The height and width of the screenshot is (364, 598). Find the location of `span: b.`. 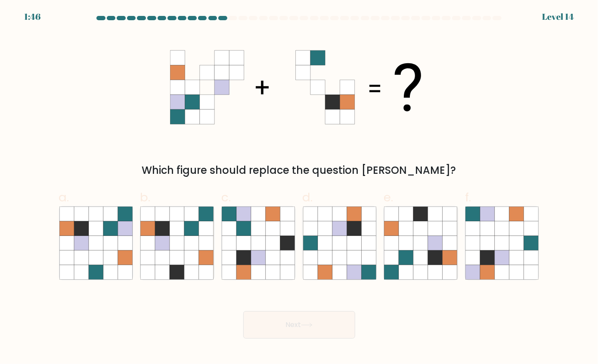

span: b. is located at coordinates (145, 197).